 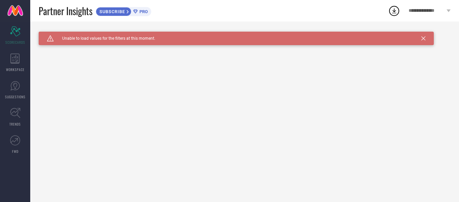 What do you see at coordinates (111, 11) in the screenshot?
I see `span: SUBSCRIBE` at bounding box center [111, 11].